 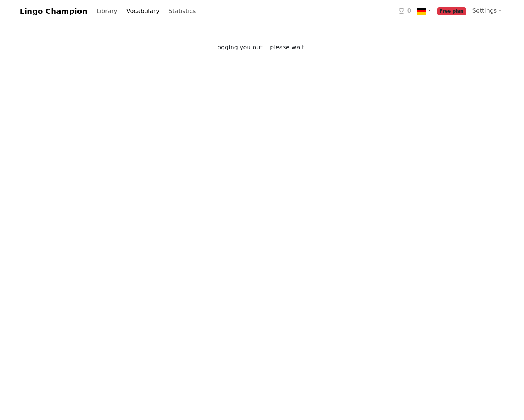 I want to click on div: Logging you out... please wait..., so click(x=262, y=48).